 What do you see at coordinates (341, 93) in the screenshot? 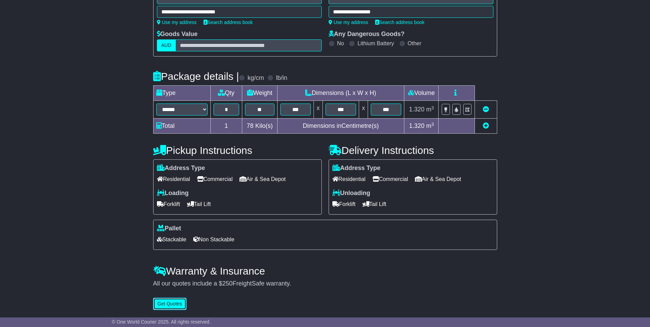
I see `td: Dimensions (L x W x H)` at bounding box center [341, 93].